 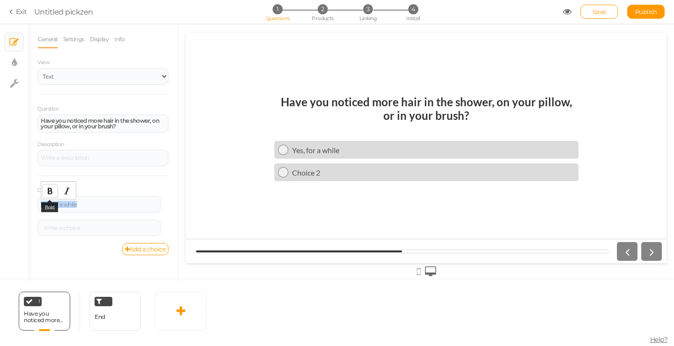 What do you see at coordinates (67, 191) in the screenshot?
I see `div: Italic` at bounding box center [67, 191].